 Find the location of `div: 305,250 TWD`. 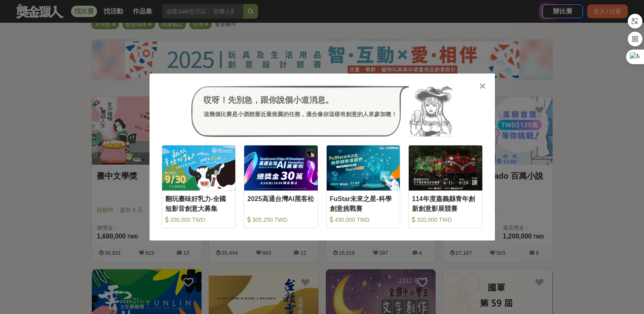

div: 305,250 TWD is located at coordinates (281, 220).